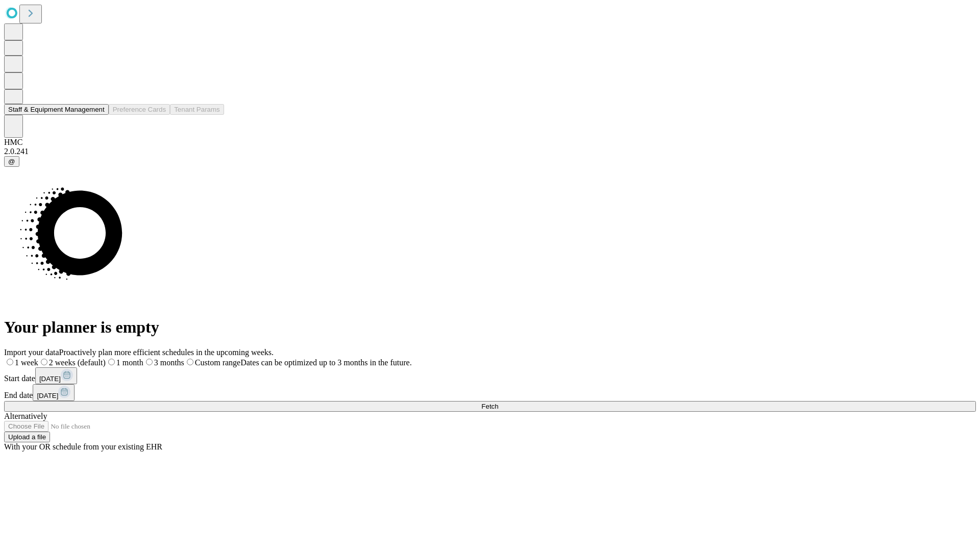 This screenshot has width=980, height=551. Describe the element at coordinates (32, 352) in the screenshot. I see `span: Import your data` at that location.